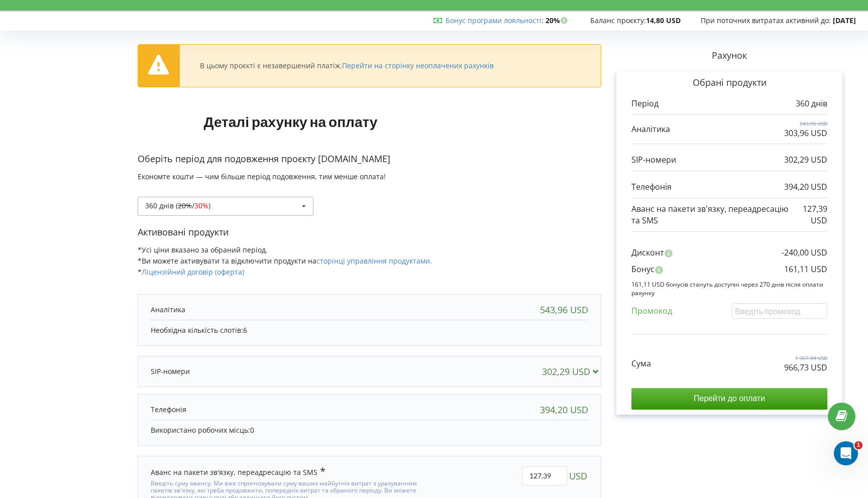 The height and width of the screenshot is (498, 868). What do you see at coordinates (779, 311) in the screenshot?
I see `input: Введіть промокод` at bounding box center [779, 311].